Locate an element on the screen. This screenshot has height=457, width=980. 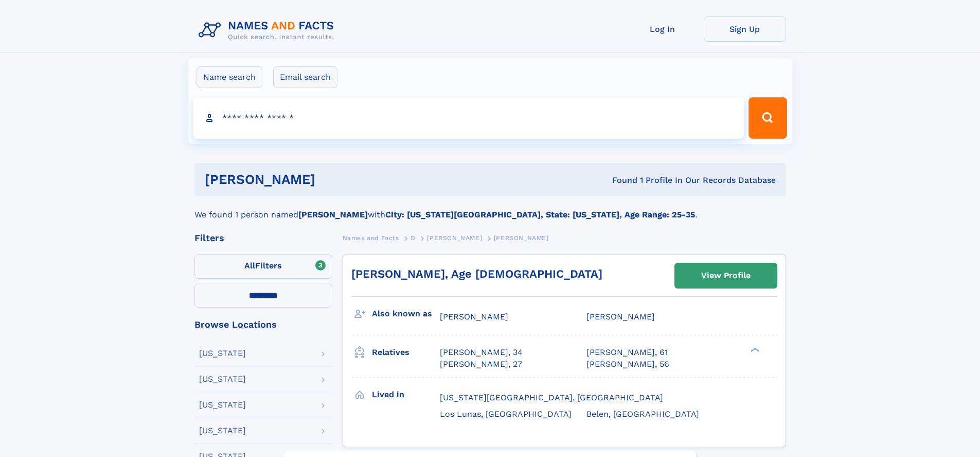
h3: Lived in is located at coordinates (406, 395).